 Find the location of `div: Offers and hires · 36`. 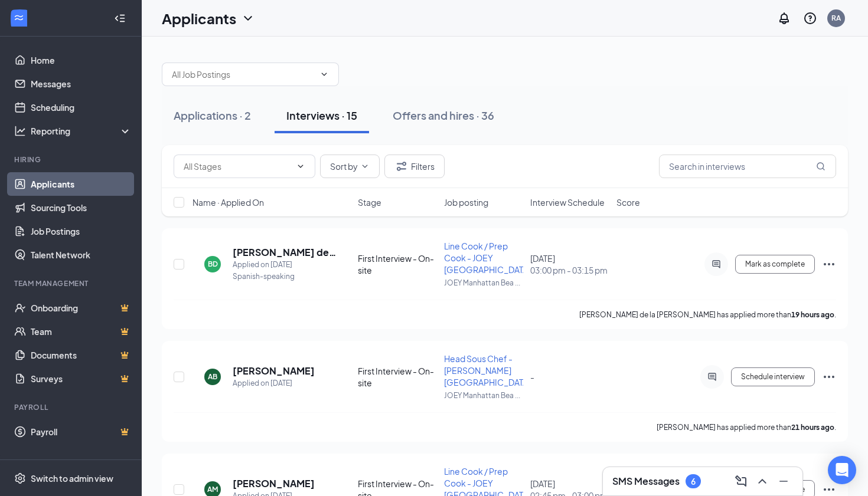

div: Offers and hires · 36 is located at coordinates (444, 115).